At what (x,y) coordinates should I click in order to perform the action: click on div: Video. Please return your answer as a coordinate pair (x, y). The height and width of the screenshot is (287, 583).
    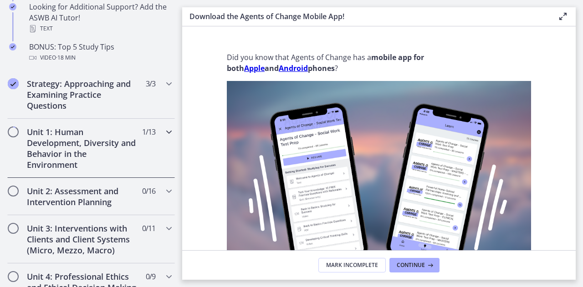
    Looking at the image, I should click on (100, 58).